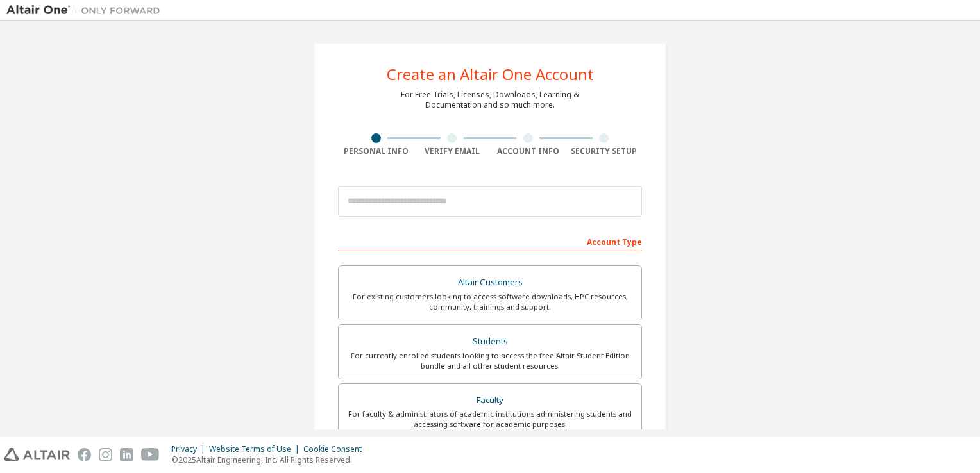  I want to click on img: Altair One, so click(86, 10).